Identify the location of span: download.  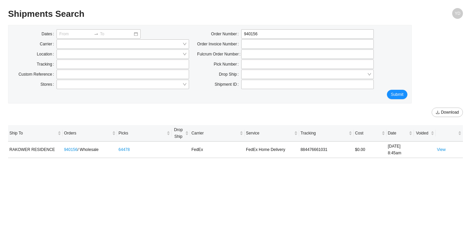
(438, 113).